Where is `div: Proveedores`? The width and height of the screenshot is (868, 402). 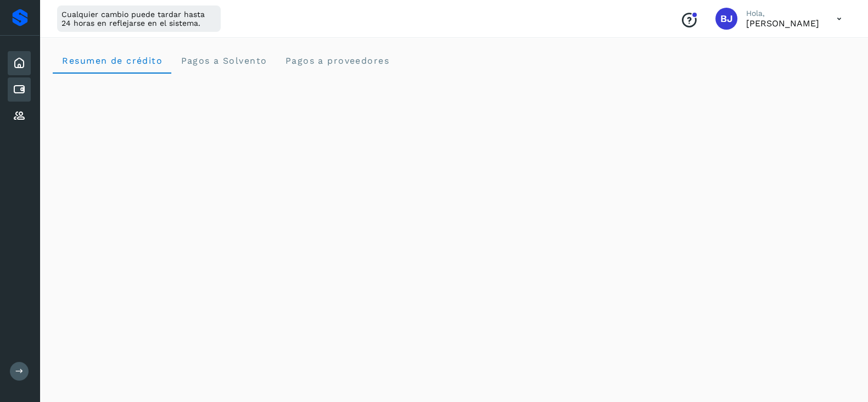 div: Proveedores is located at coordinates (19, 116).